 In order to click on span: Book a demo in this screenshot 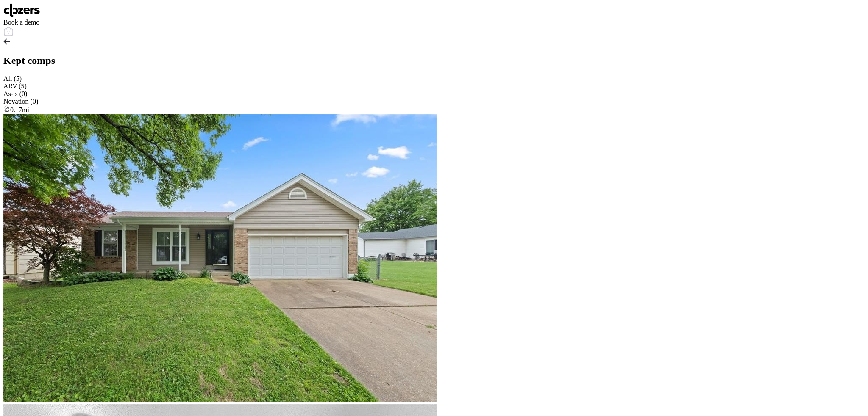, I will do `click(21, 22)`.